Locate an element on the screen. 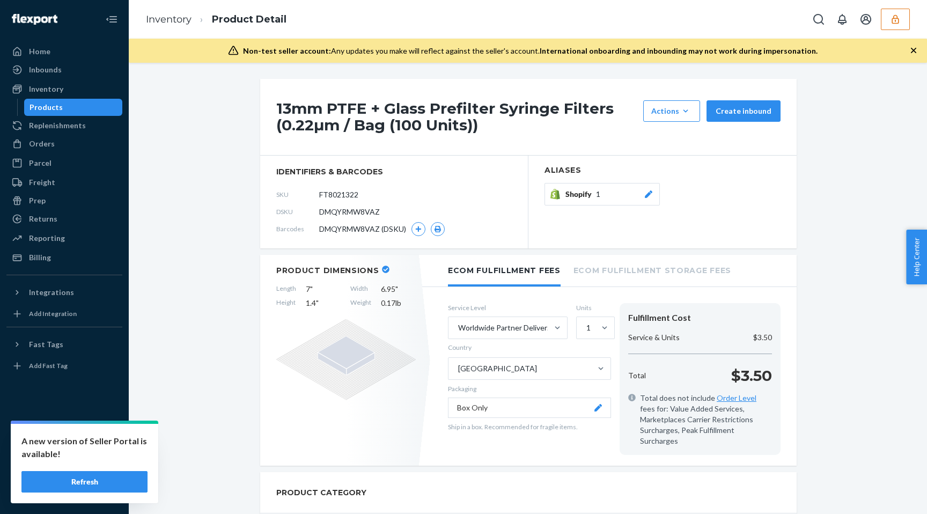 This screenshot has width=927, height=514. div: Returns is located at coordinates (43, 219).